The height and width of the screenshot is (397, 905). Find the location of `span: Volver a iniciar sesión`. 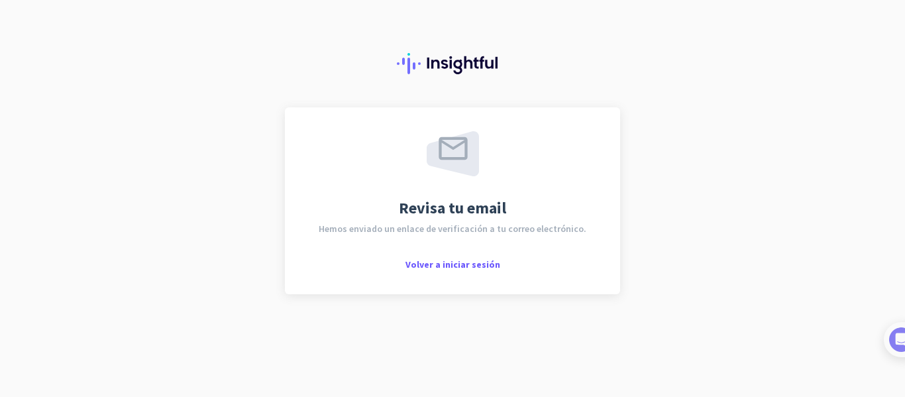

span: Volver a iniciar sesión is located at coordinates (452, 264).